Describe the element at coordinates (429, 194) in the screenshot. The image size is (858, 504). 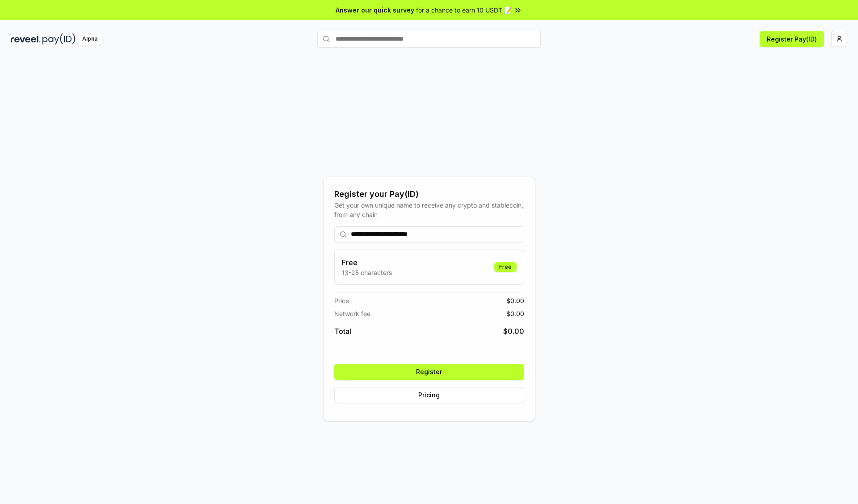
I see `div: Register your Pay(ID)` at that location.